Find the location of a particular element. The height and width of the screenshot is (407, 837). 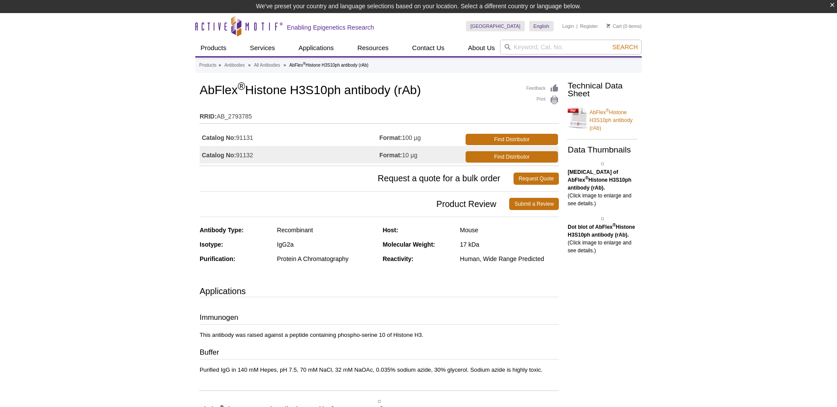

p: This antibody was raised against a peptide containing phospho-serine 10 of Histone H3. is located at coordinates (379, 335).